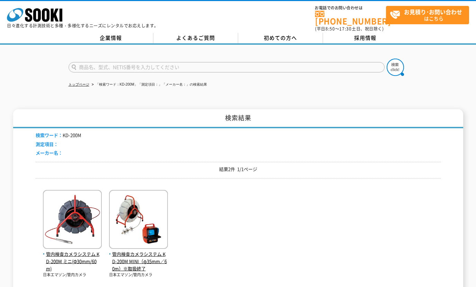 Image resolution: width=476 pixels, height=287 pixels. What do you see at coordinates (330, 29) in the screenshot?
I see `span: 8:50` at bounding box center [330, 29].